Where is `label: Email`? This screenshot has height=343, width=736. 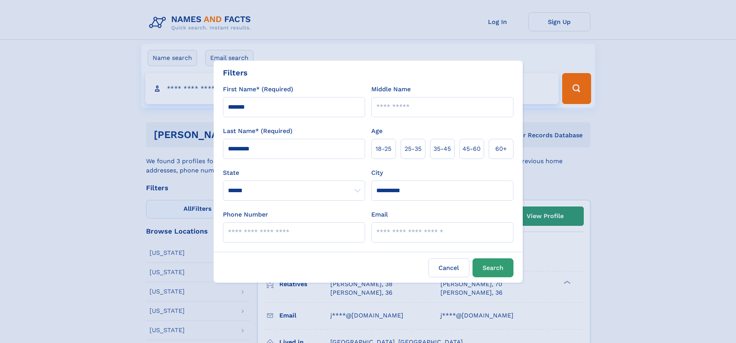
label: Email is located at coordinates (379, 214).